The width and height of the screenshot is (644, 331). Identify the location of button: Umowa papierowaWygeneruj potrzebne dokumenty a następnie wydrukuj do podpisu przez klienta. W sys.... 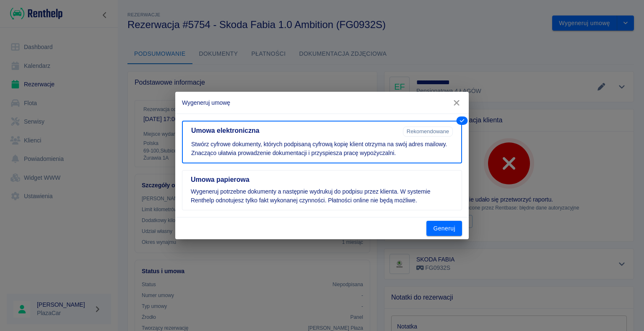
(322, 190).